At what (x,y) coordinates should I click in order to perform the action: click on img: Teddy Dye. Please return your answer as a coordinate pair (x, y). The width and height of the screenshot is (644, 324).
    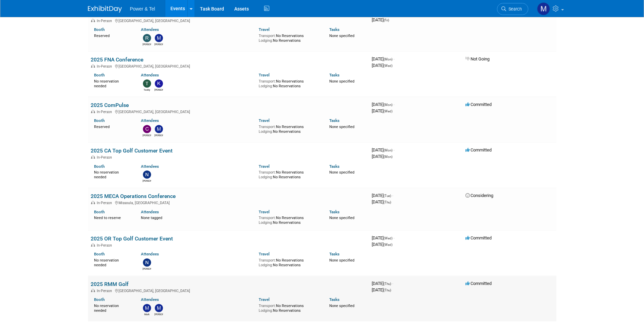
    Looking at the image, I should click on (147, 84).